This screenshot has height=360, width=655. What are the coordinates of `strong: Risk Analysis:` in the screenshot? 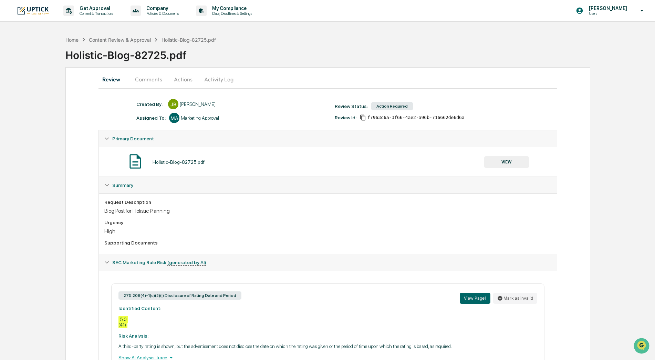 It's located at (133, 335).